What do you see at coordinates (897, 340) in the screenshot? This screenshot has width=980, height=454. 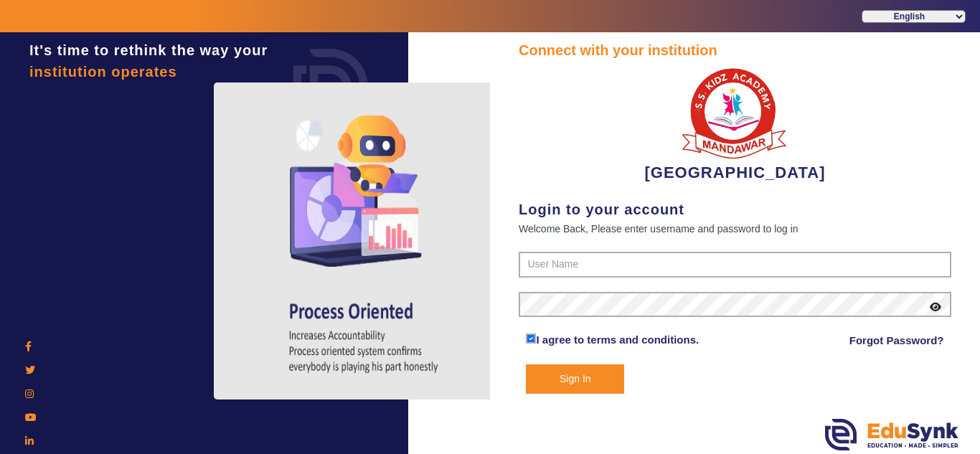 I see `a: Forgot Password?` at bounding box center [897, 340].